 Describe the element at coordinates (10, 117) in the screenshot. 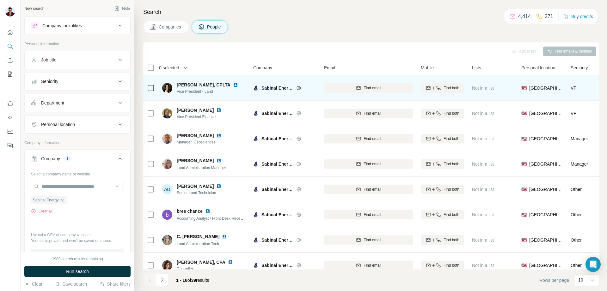

I see `button: Use Surfe API` at that location.